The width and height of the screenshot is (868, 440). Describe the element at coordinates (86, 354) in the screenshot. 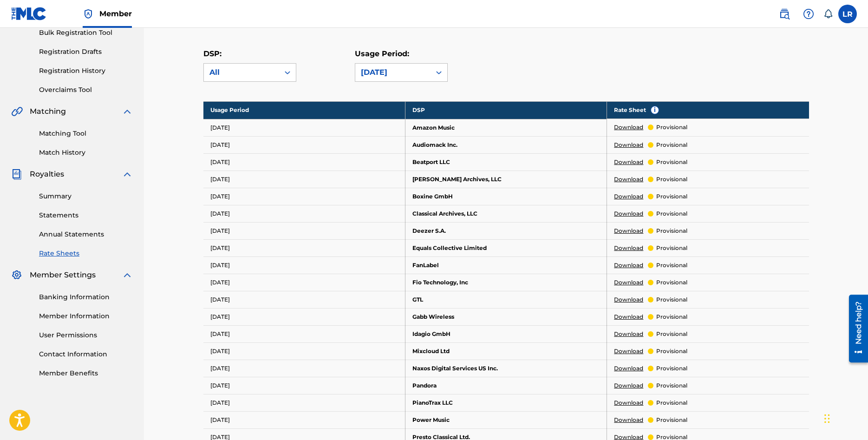

I see `a: Contact Information` at that location.